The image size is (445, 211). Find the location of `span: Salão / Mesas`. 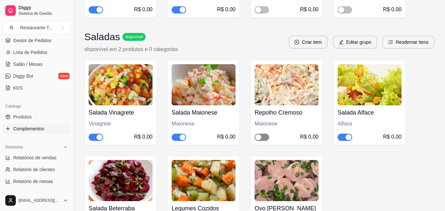

span: Salão / Mesas is located at coordinates (28, 64).